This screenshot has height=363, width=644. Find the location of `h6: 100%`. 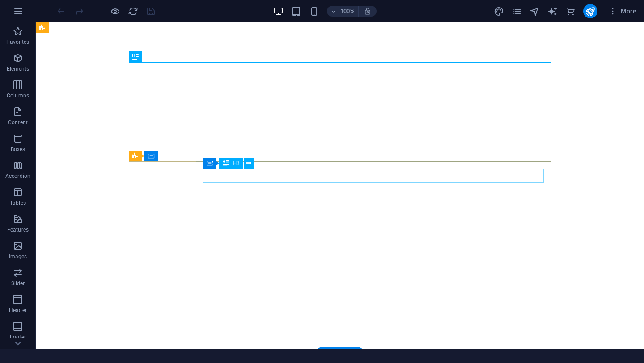

h6: 100% is located at coordinates (348, 11).